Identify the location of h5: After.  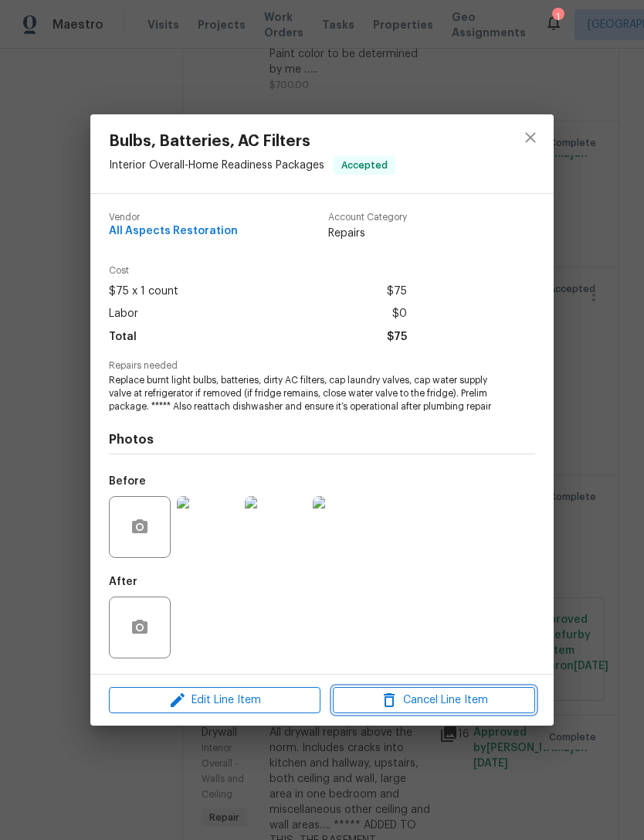
(123, 582).